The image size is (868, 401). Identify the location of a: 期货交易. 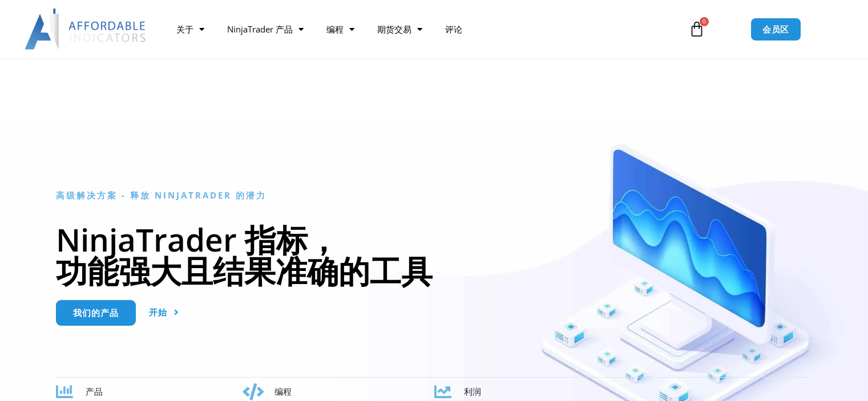
(400, 29).